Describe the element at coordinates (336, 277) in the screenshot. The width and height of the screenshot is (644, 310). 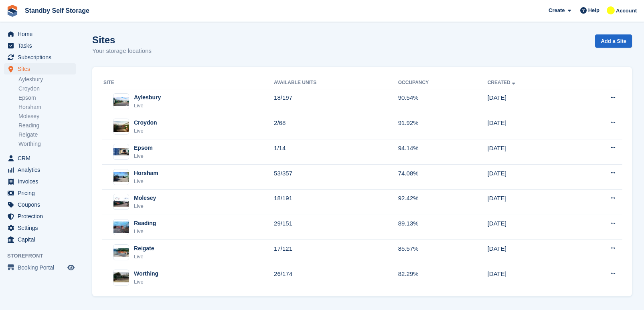
I see `td: 26/174` at that location.